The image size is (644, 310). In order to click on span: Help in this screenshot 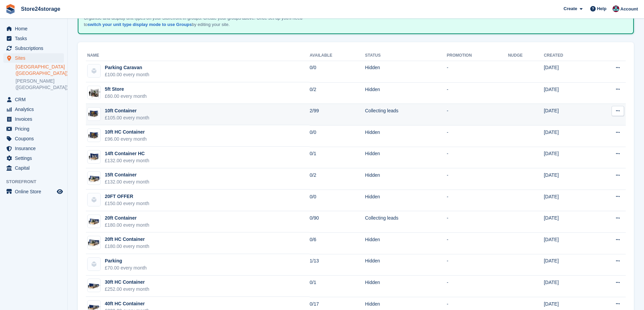, I will do `click(601, 9)`.